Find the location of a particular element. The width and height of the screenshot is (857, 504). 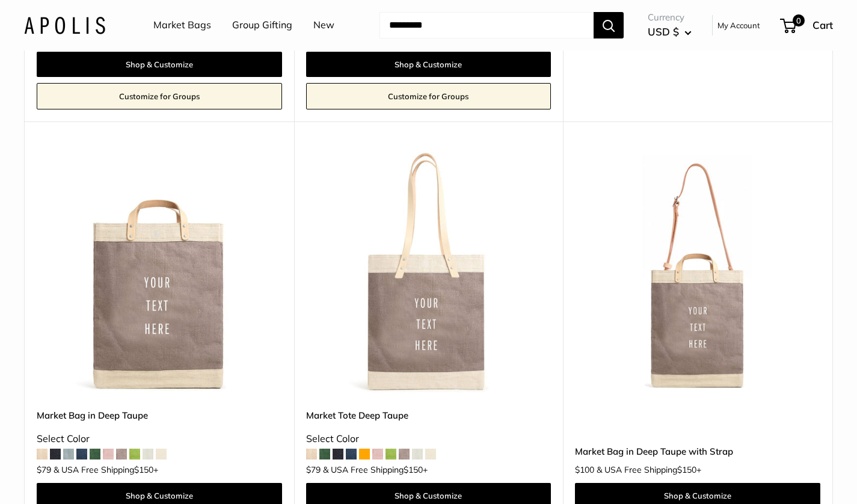

span: $100 is located at coordinates (585, 469).